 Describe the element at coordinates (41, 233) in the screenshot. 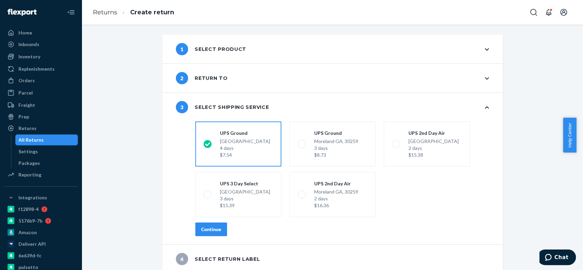

I see `a: Amazon` at that location.